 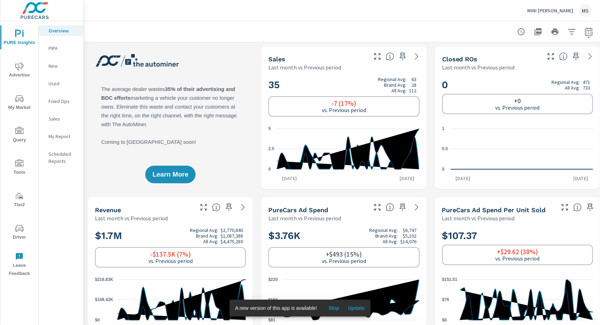 What do you see at coordinates (578, 207) in the screenshot?
I see `span: Average cost of advertising per each vehicle sold at the dealer over the selected date range. The...` at bounding box center [578, 207].